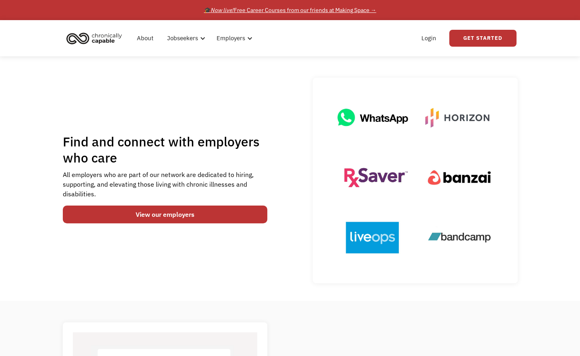  Describe the element at coordinates (94, 38) in the screenshot. I see `img: Chronically Capable logo` at that location.